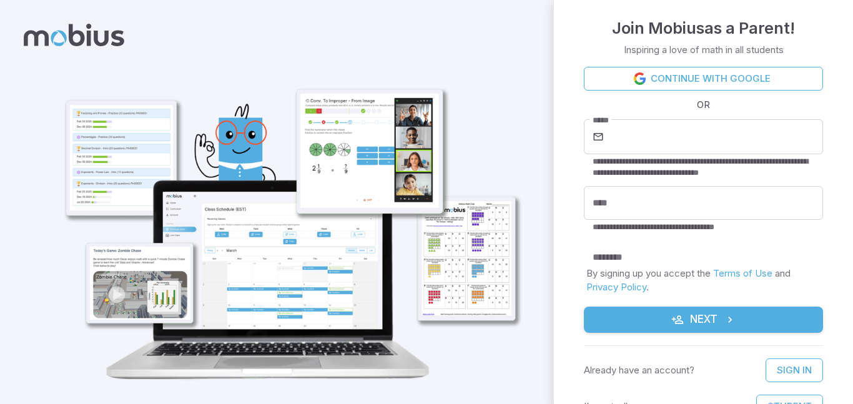 The height and width of the screenshot is (404, 853). I want to click on span: OR, so click(703, 105).